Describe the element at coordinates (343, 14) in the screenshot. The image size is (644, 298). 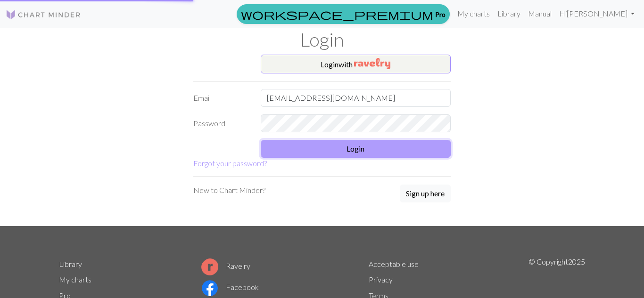
I see `a: Pro` at that location.